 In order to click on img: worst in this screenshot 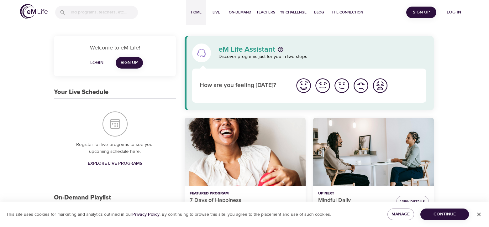, I will do `click(380, 86)`.